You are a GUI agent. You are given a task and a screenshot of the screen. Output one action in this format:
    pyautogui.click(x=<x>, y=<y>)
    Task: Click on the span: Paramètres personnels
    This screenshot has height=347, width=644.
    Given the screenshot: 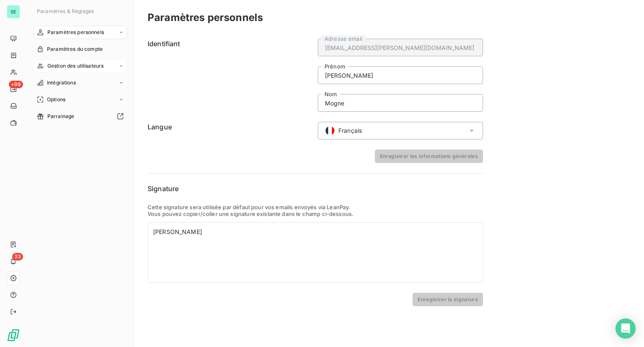 What is the action you would take?
    pyautogui.click(x=76, y=32)
    